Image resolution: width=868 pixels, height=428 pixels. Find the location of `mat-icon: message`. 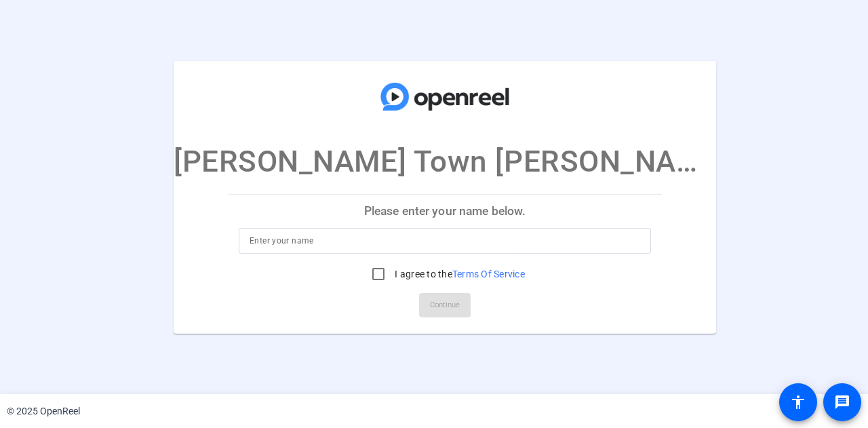

mat-icon: message is located at coordinates (842, 402).